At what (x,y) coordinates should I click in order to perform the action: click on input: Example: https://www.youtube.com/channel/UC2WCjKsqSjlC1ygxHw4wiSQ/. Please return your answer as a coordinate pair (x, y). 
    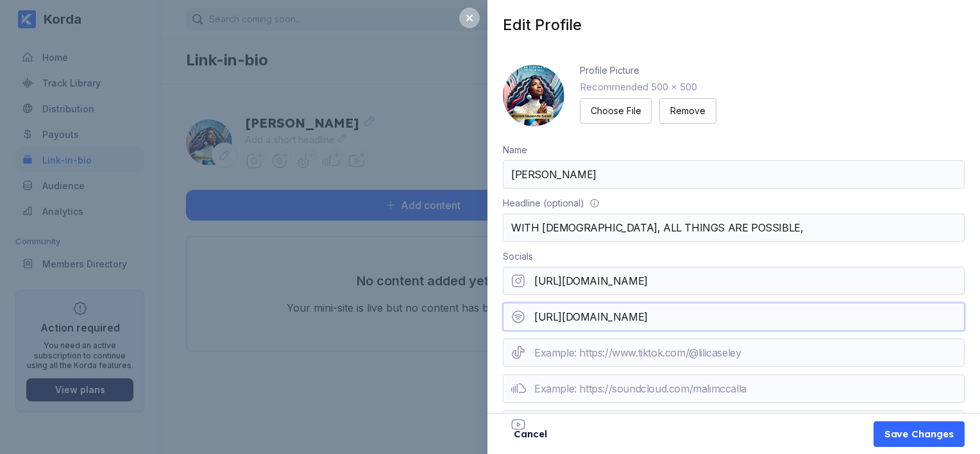
    Looking at the image, I should click on (734, 425).